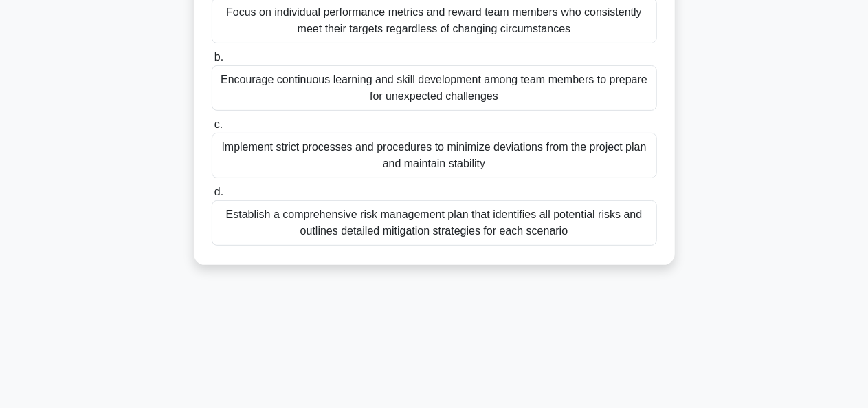  I want to click on div: Encourage continuous learning and skill development among team members to prepare for unexpected ..., so click(434, 88).